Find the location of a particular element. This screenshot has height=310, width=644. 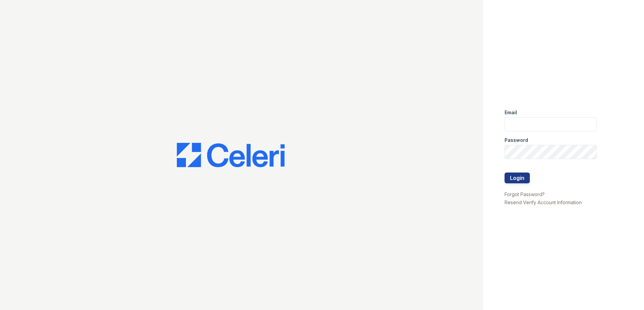

button: Login is located at coordinates (517, 178).